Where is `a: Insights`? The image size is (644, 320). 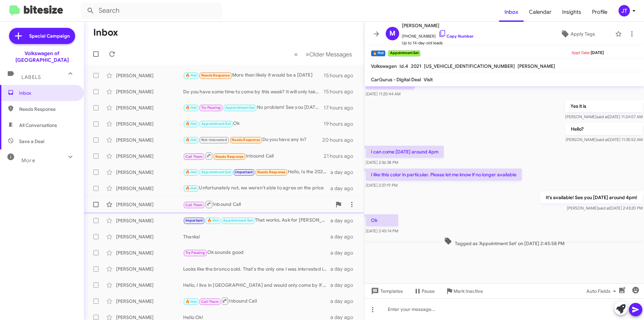
a: Insights is located at coordinates (572, 12).